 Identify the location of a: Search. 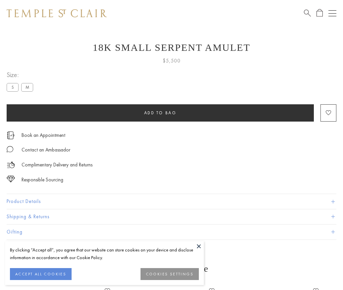
(307, 13).